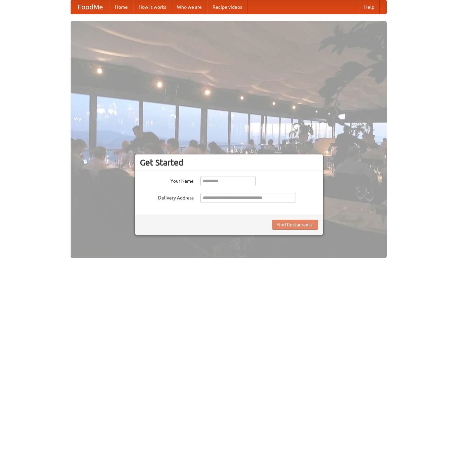 The image size is (457, 476). I want to click on a: How it works, so click(152, 7).